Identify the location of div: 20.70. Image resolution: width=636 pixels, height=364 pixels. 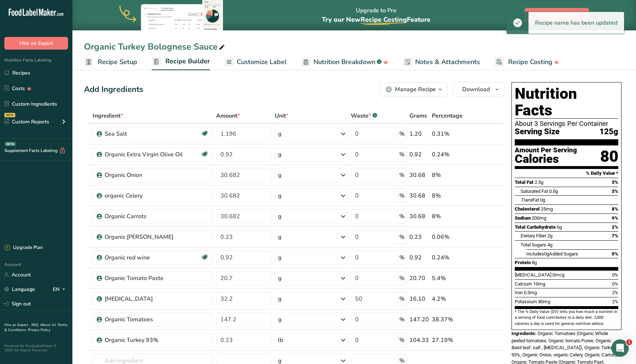
(419, 278).